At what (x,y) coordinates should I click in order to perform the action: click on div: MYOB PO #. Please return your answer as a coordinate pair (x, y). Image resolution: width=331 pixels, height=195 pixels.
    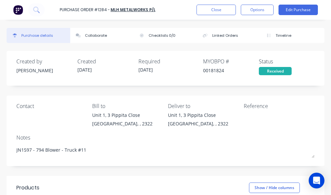
    Looking at the image, I should click on (231, 61).